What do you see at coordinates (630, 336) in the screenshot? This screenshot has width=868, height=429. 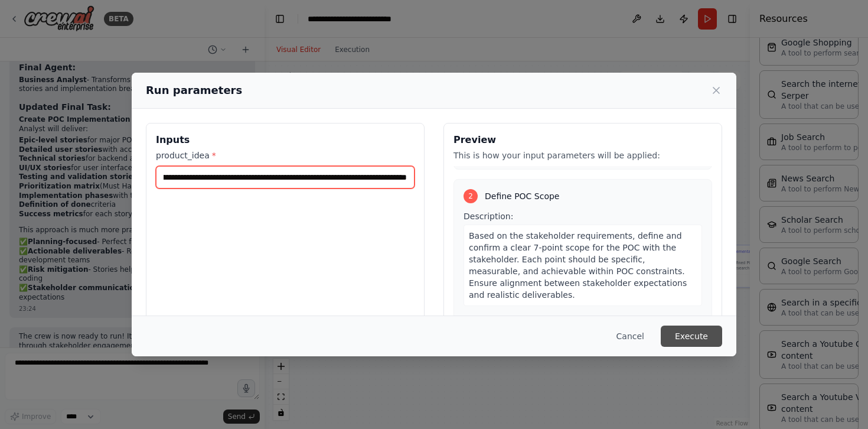 I see `button: Cancel` at bounding box center [630, 336].